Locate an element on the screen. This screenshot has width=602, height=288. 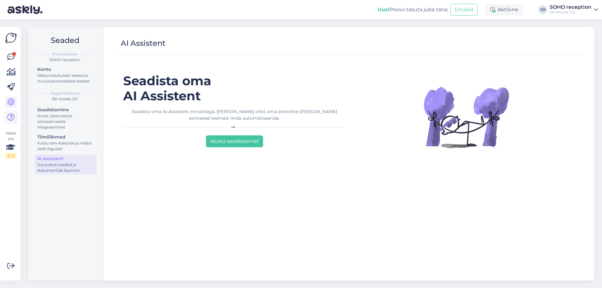
div: Juturoboti seaded ja dokumentide lisamine is located at coordinates (66, 168).